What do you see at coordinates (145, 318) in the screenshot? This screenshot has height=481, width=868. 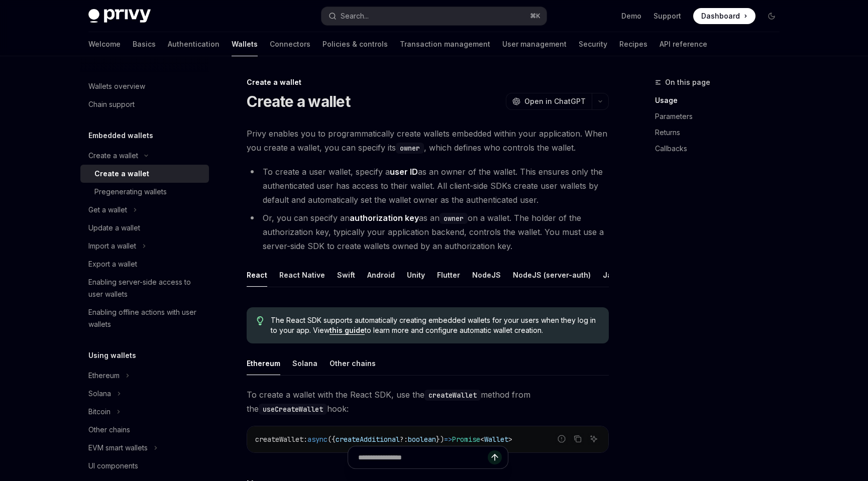 I see `a: Enabling offline actions with user wallets` at bounding box center [145, 318].